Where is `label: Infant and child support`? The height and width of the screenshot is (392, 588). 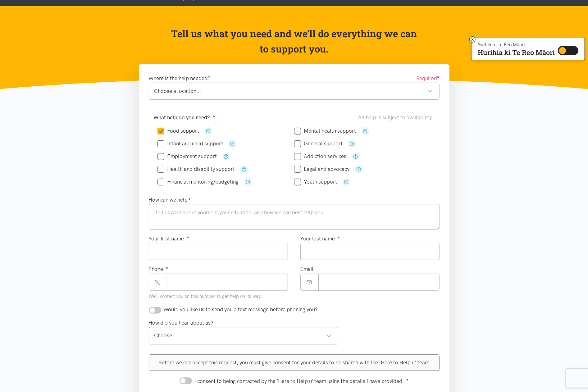 label: Infant and child support is located at coordinates (190, 143).